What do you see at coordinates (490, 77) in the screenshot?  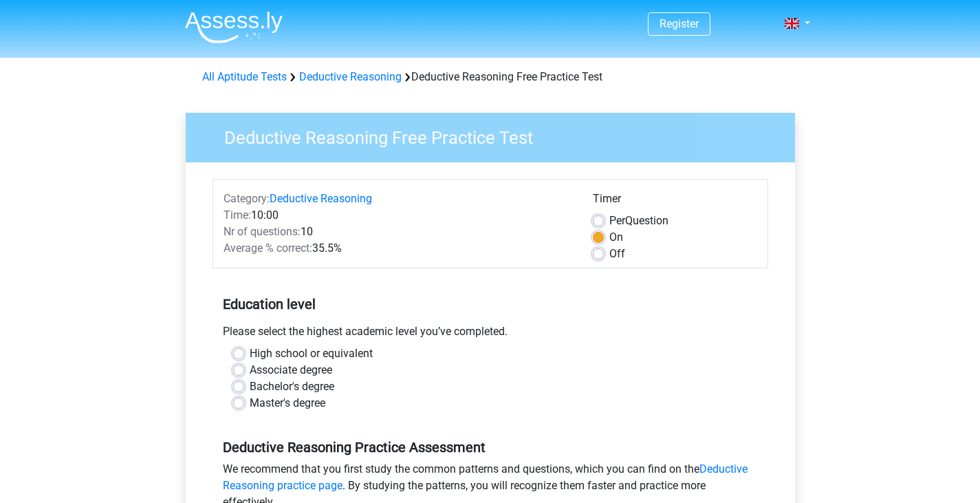 I see `div: Deductive Reasoning Free Practice Test` at bounding box center [490, 77].